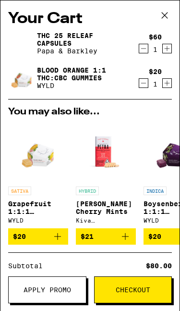 The image size is (180, 311). Describe the element at coordinates (22, 78) in the screenshot. I see `img: Blood Orange 1:1 THC:CBC Gummies` at that location.